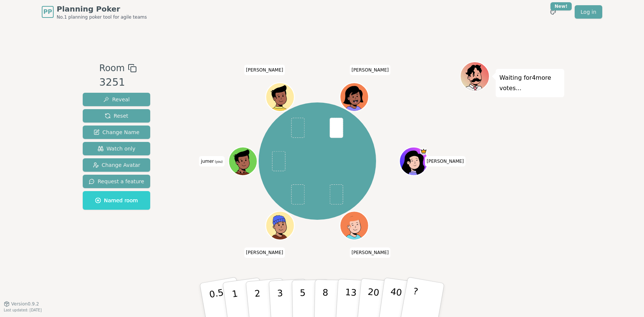 Image resolution: width=644 pixels, height=317 pixels. What do you see at coordinates (116, 181) in the screenshot?
I see `span: Request a feature` at bounding box center [116, 181].